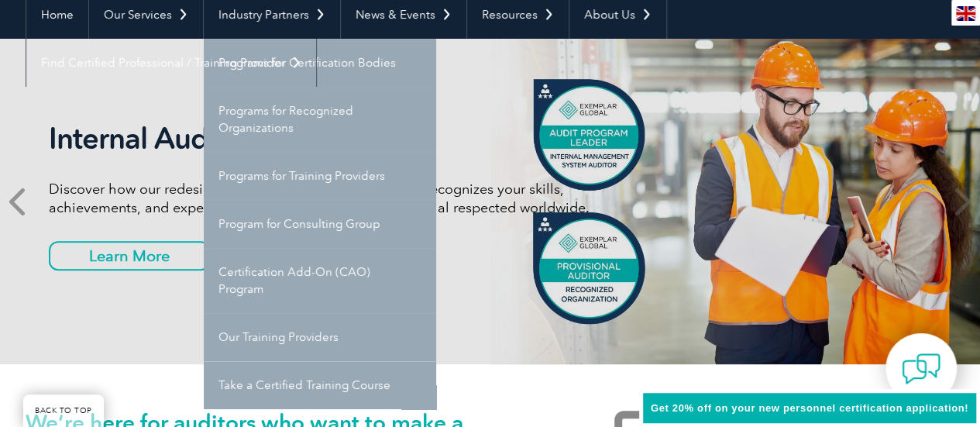  Describe the element at coordinates (320, 281) in the screenshot. I see `a: Certification Add-On (CAO) Program` at that location.